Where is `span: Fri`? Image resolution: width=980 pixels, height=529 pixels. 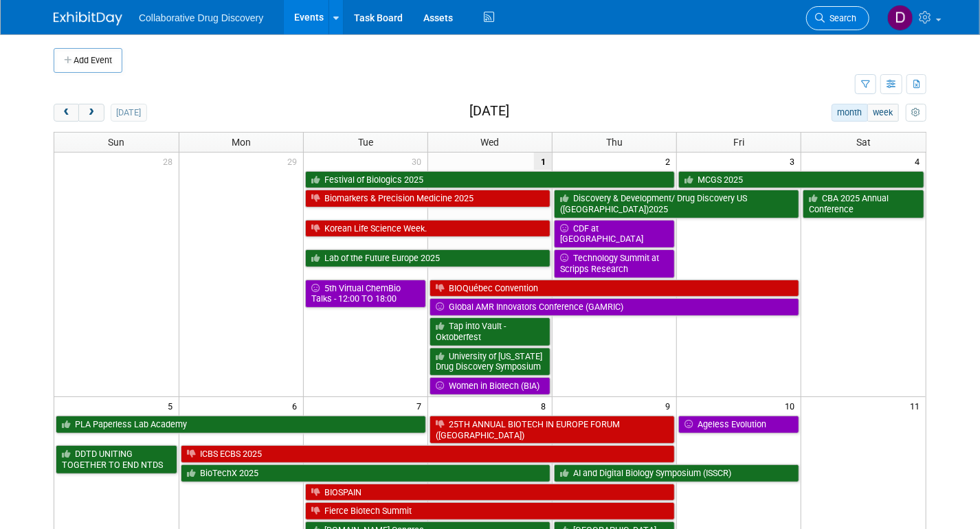
span: Fri is located at coordinates (739, 142).